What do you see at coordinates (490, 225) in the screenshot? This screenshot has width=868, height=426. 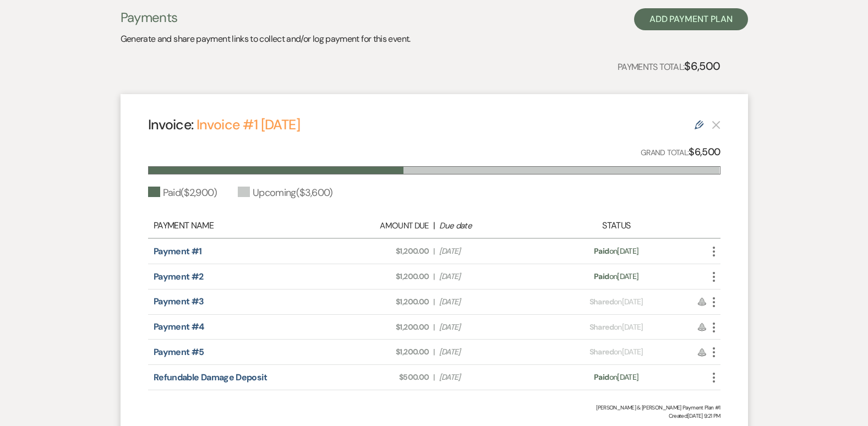 I see `div: Due date` at bounding box center [490, 225].